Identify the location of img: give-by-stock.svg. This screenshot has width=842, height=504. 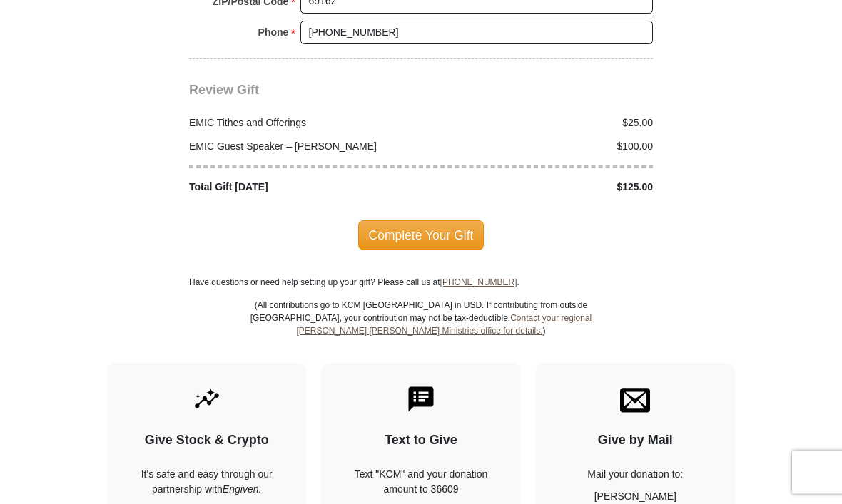
(207, 400).